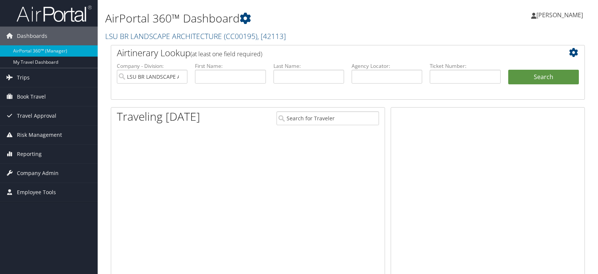  What do you see at coordinates (36, 193) in the screenshot?
I see `span: Employee Tools` at bounding box center [36, 193].